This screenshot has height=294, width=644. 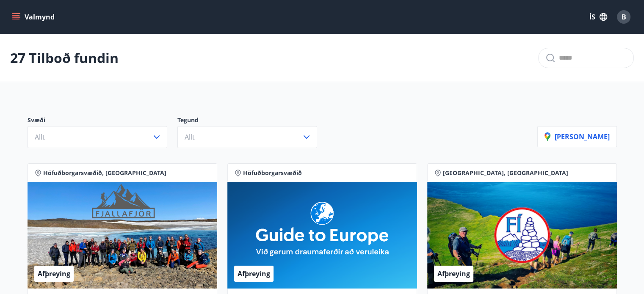 What do you see at coordinates (252, 121) in the screenshot?
I see `p: Tegund` at bounding box center [252, 121].